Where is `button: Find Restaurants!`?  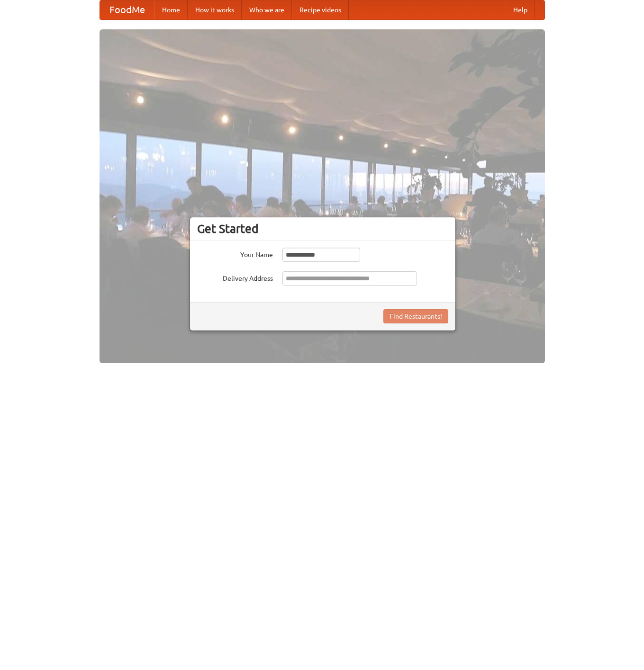 button: Find Restaurants! is located at coordinates (415, 316).